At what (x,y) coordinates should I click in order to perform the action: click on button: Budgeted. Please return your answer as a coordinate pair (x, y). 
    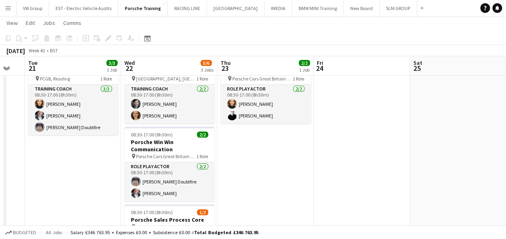
    Looking at the image, I should click on (21, 233).